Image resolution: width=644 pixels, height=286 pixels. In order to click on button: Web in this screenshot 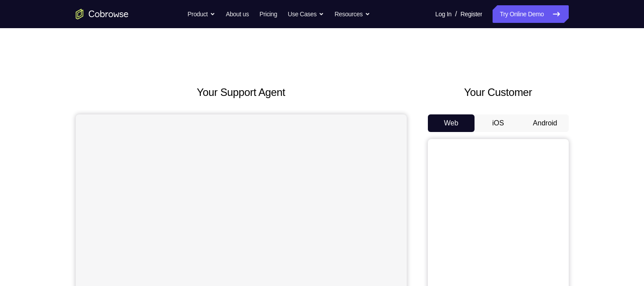, I will do `click(451, 123)`.